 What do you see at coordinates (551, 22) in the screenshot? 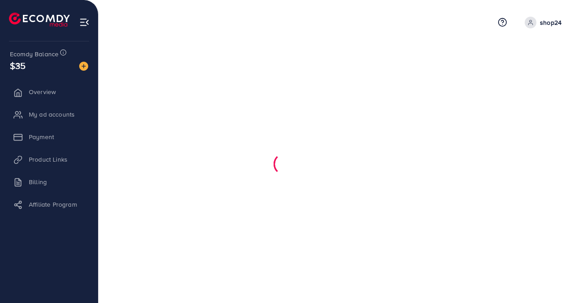
I see `p: shop24` at bounding box center [551, 22].